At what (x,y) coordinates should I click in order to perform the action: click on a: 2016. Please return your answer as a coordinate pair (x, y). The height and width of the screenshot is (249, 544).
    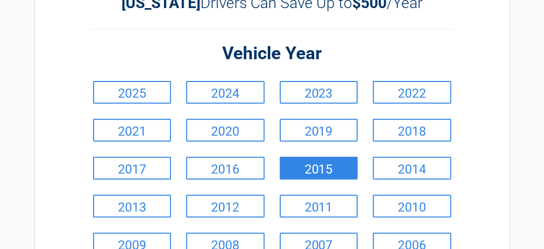
    Looking at the image, I should click on (225, 168).